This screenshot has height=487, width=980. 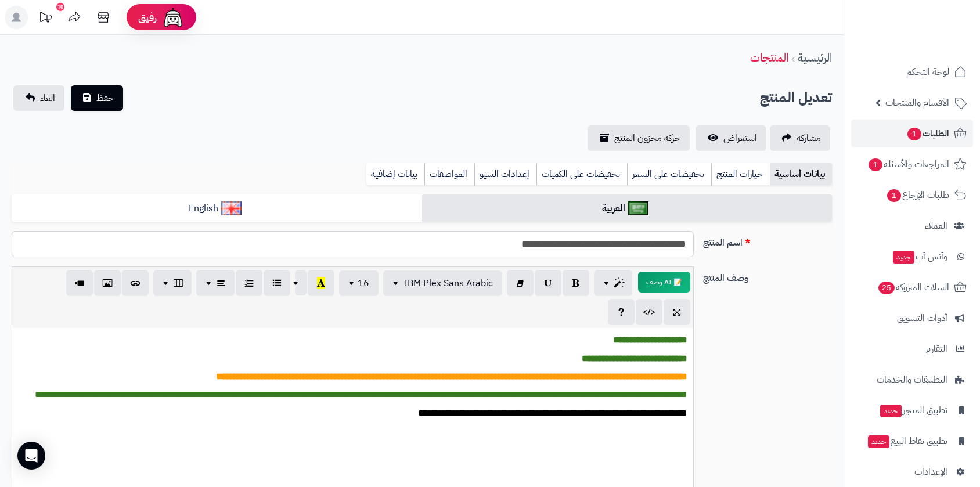 I want to click on button: IBM Plex Sans Arabic, so click(x=442, y=283).